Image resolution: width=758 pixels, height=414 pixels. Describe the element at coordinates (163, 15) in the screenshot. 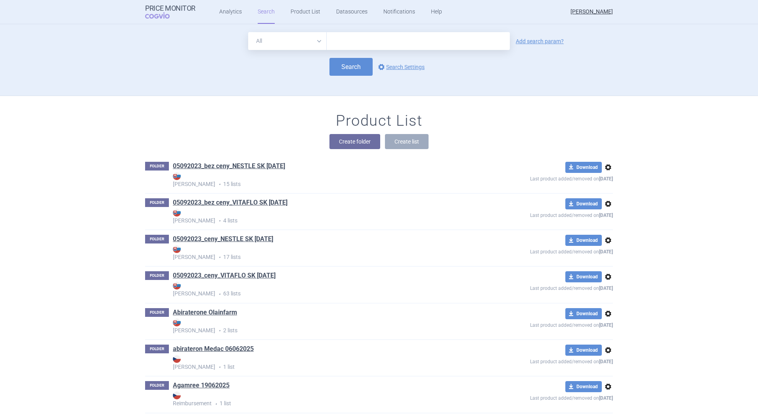

I see `span: COGVIO` at that location.